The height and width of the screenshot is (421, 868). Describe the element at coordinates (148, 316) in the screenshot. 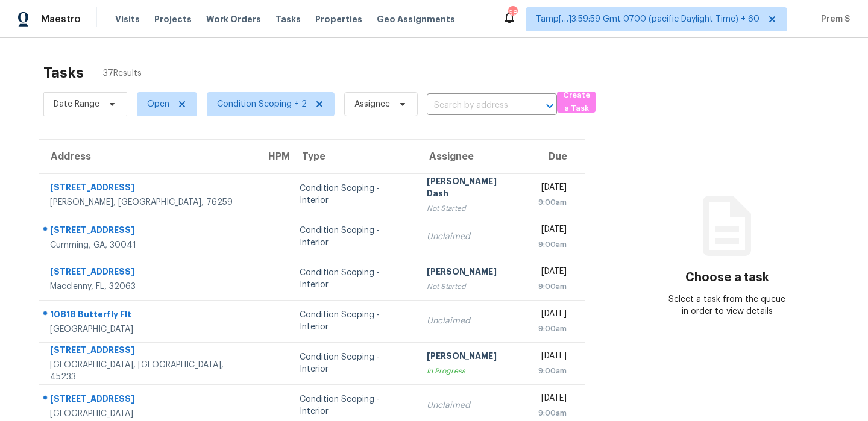

I see `div: 10818 Butterfly Flt` at that location.